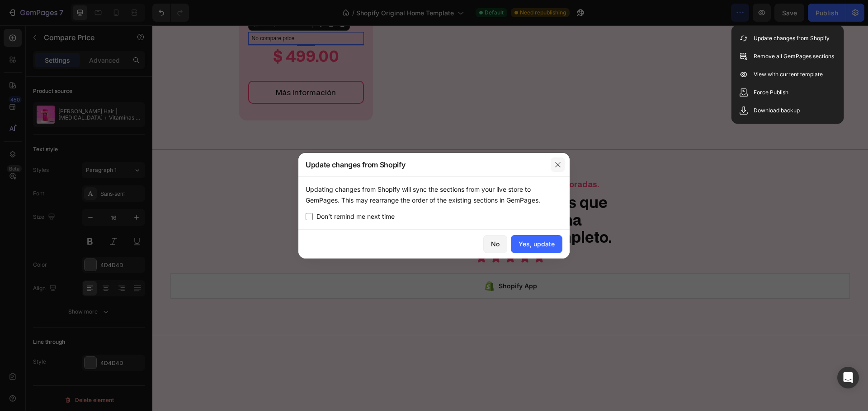 The image size is (868, 411). What do you see at coordinates (154, 13) in the screenshot?
I see `p: No compare price` at bounding box center [154, 13].